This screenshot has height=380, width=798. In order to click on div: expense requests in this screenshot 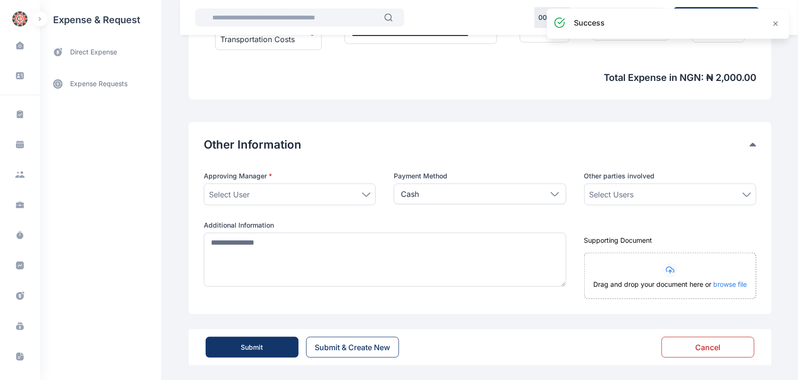, I will do `click(100, 80)`.